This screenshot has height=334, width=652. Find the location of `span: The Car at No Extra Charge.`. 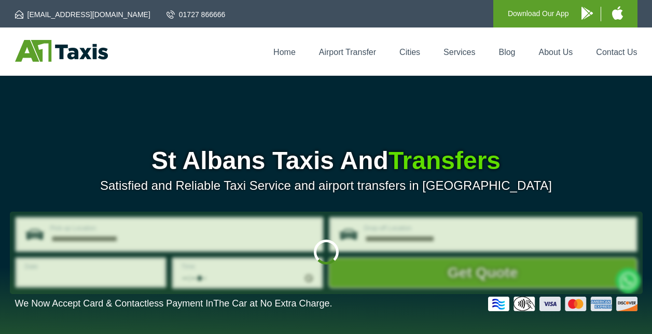

span: The Car at No Extra Charge. is located at coordinates (272, 303).